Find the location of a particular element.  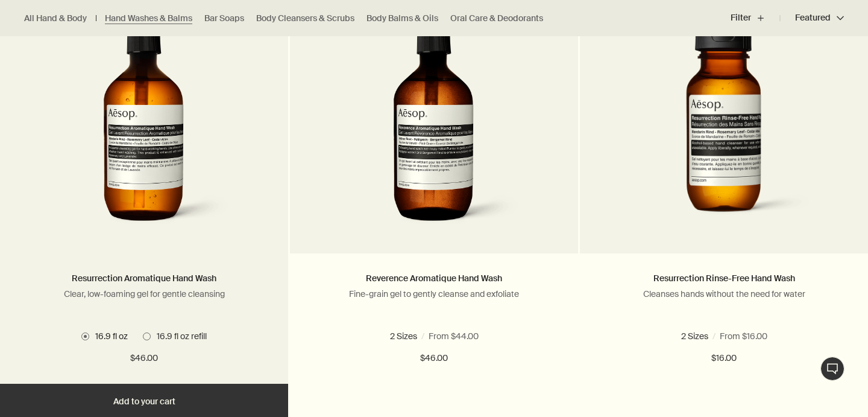

a: Reverence Aromatique Hand Wash with pump is located at coordinates (434, 132).